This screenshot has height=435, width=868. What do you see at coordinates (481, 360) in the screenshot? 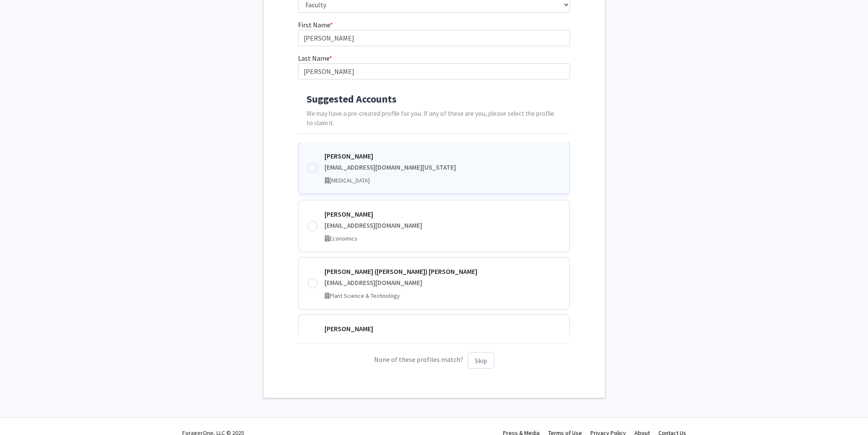
I see `button: Skip` at bounding box center [481, 360].